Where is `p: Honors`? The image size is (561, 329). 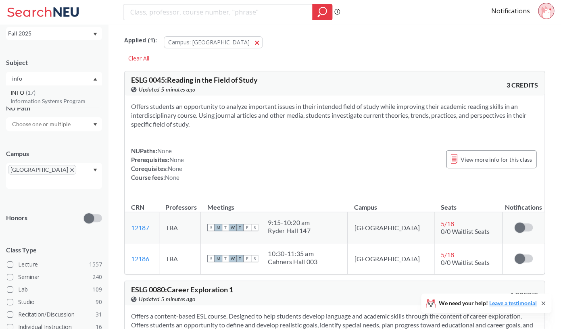
p: Honors is located at coordinates (17, 218).